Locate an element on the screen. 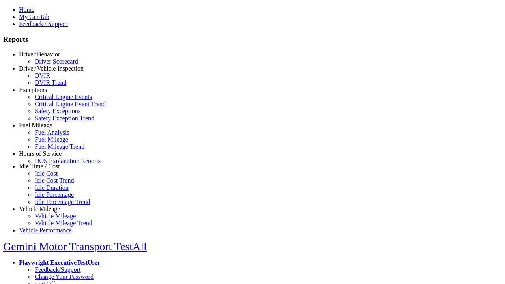  a: Idle Cost is located at coordinates (46, 173).